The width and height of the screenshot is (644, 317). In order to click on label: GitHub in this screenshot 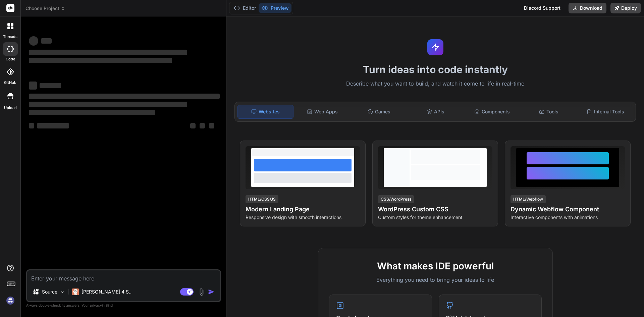, I will do `click(10, 83)`.